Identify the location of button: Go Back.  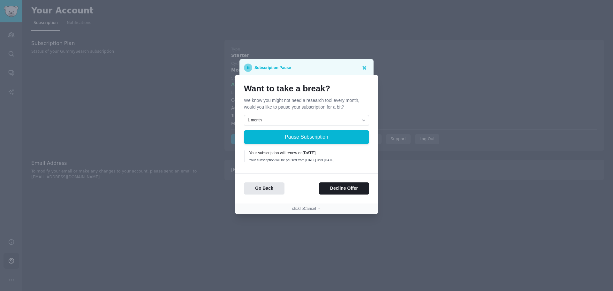
(264, 188).